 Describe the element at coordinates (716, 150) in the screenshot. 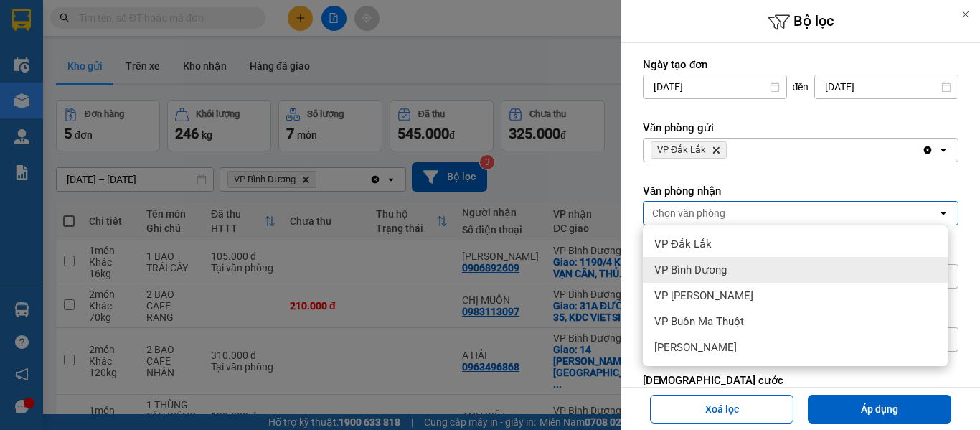

I see `svg: Delete` at that location.